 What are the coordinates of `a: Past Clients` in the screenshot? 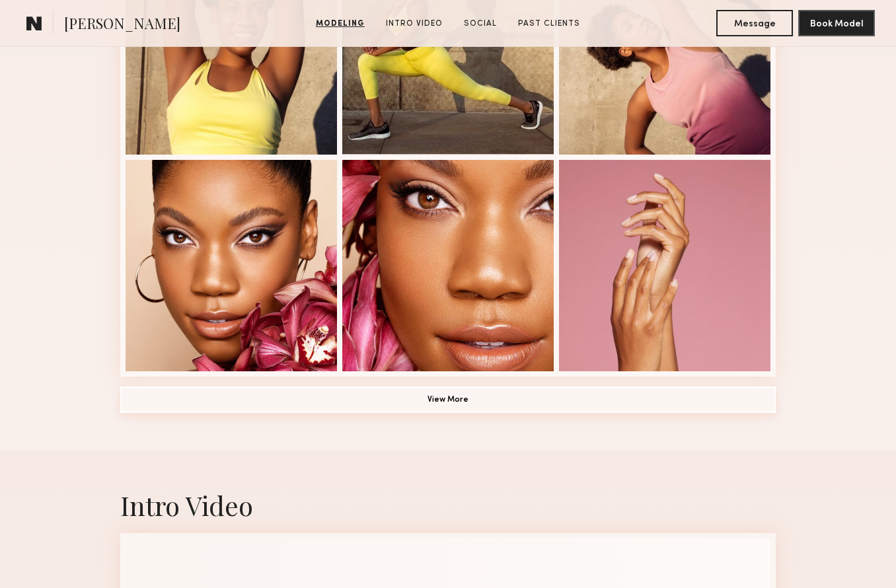 It's located at (549, 24).